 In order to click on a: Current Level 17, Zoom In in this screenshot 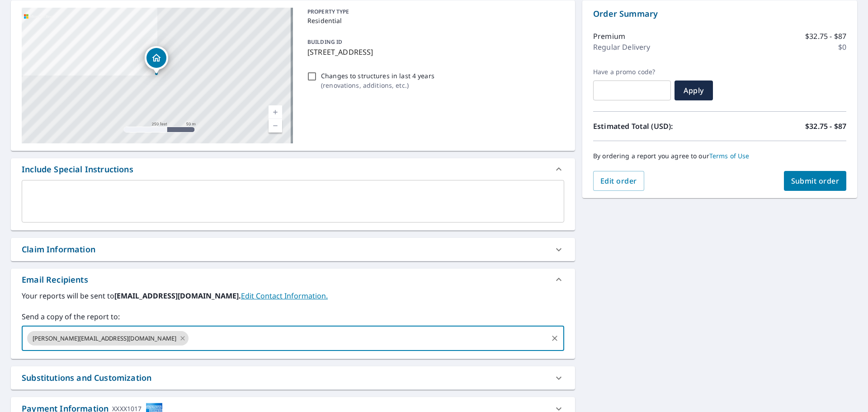, I will do `click(275, 112)`.